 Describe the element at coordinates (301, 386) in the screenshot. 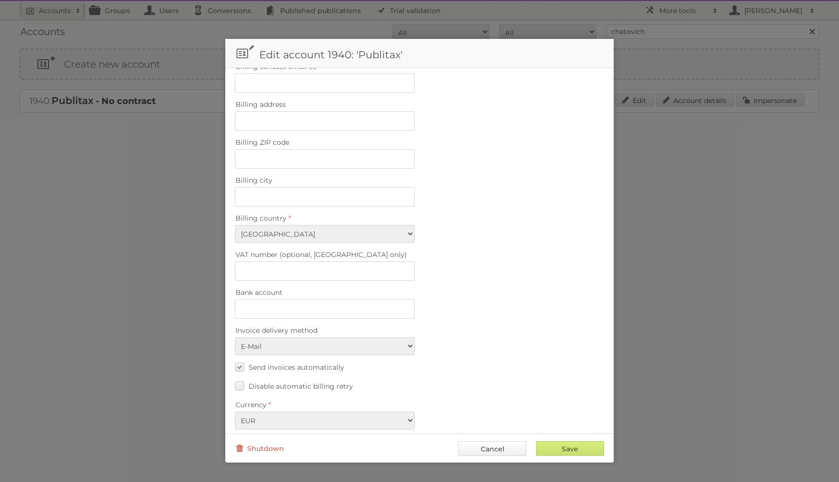

I see `span: Disable automatic billing retry` at that location.